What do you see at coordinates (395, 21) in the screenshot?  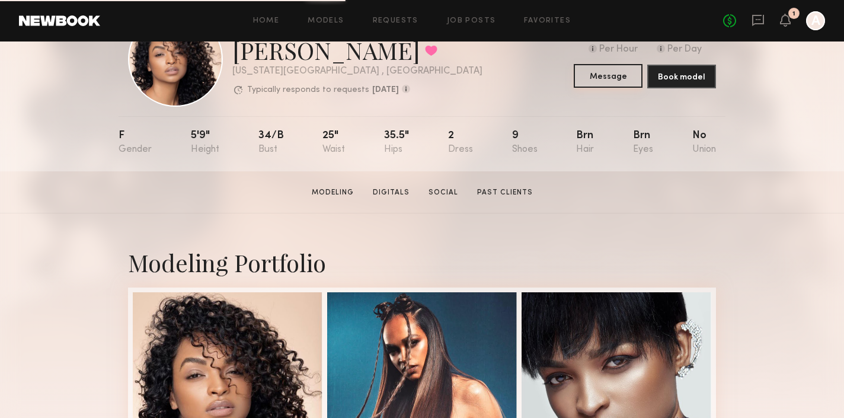 I see `a: Requests` at bounding box center [395, 21].